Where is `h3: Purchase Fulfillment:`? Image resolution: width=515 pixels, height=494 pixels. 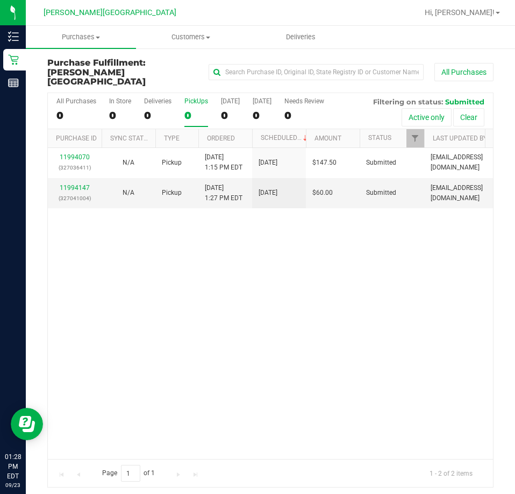 h3: Purchase Fulfillment: is located at coordinates (122, 72).